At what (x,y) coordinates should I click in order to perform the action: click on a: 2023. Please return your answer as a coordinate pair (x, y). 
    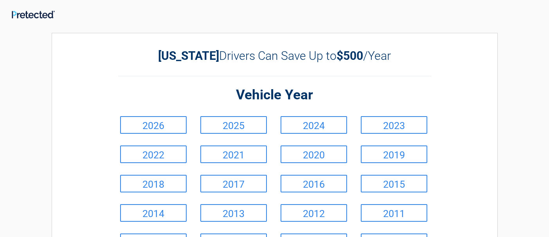
    Looking at the image, I should click on (394, 125).